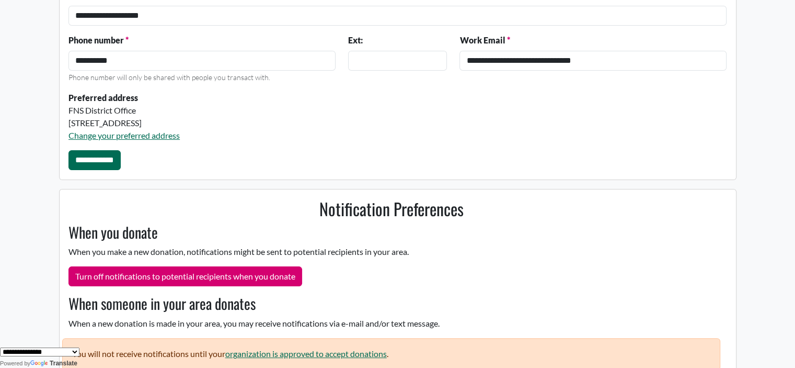 The height and width of the screenshot is (368, 795). What do you see at coordinates (356, 40) in the screenshot?
I see `label: Ext:` at bounding box center [356, 40].